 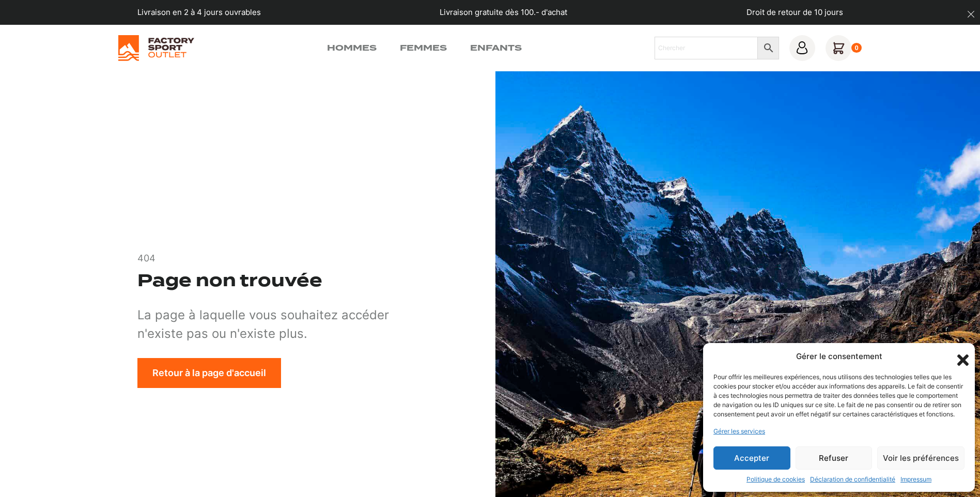 What do you see at coordinates (230, 281) in the screenshot?
I see `h1: Page non trouvée` at bounding box center [230, 281].